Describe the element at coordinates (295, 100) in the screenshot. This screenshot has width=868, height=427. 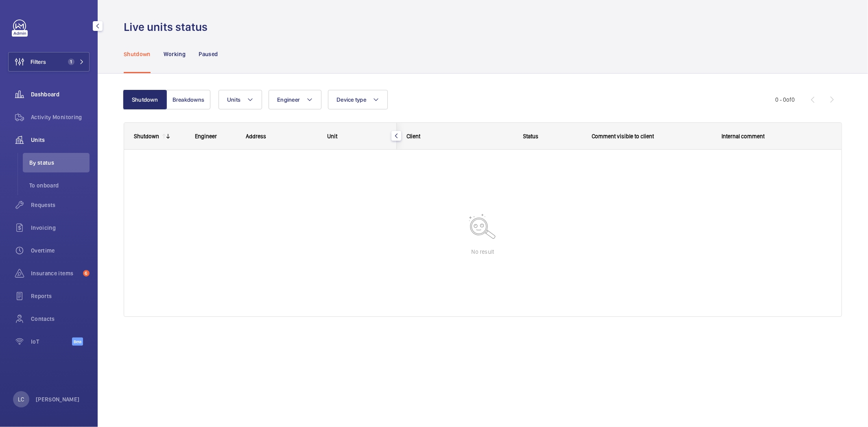
I see `button: Engineer` at that location.